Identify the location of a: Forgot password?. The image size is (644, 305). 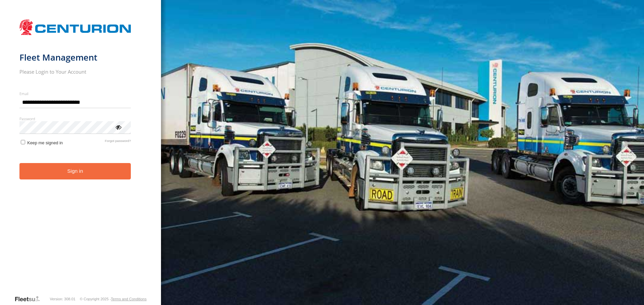
(118, 142).